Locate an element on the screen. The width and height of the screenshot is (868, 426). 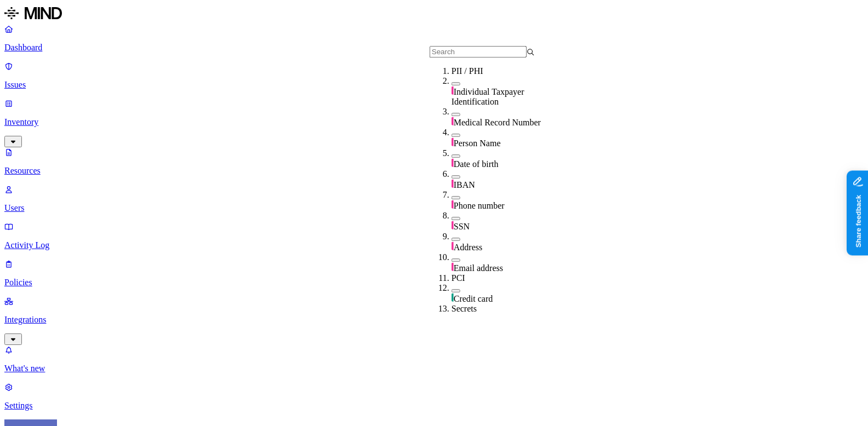
a: Integrations is located at coordinates (434, 320).